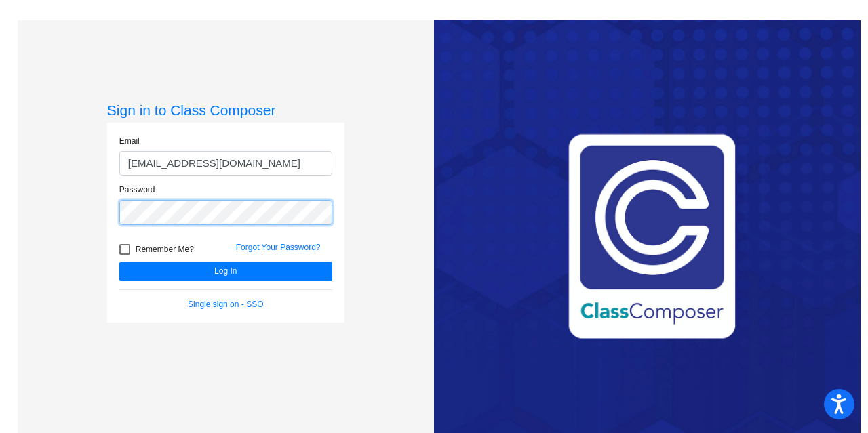 The height and width of the screenshot is (433, 868). I want to click on button: Log In, so click(226, 272).